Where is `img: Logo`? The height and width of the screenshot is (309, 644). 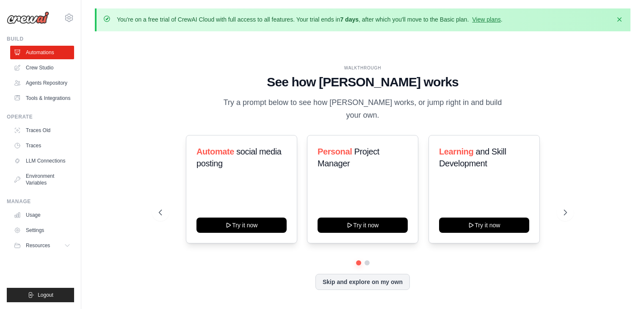 img: Logo is located at coordinates (28, 18).